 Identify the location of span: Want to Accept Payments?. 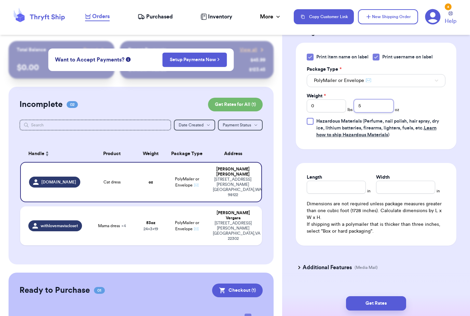
(90, 60).